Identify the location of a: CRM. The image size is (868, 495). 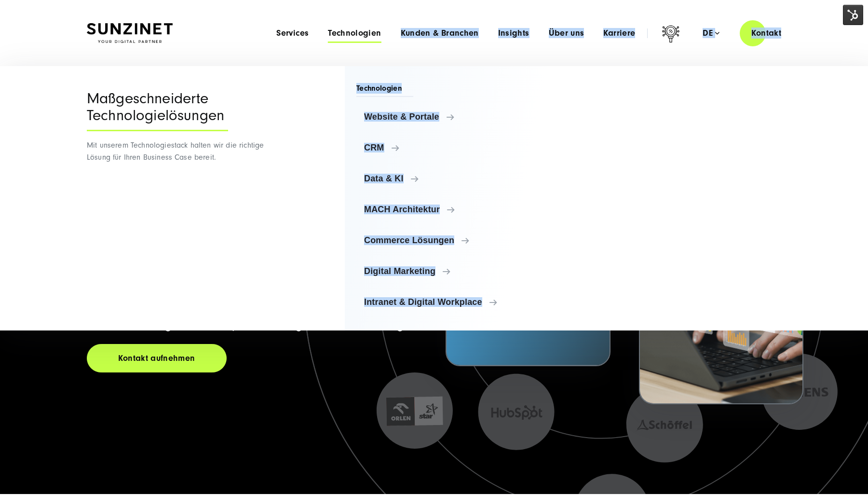
(460, 148).